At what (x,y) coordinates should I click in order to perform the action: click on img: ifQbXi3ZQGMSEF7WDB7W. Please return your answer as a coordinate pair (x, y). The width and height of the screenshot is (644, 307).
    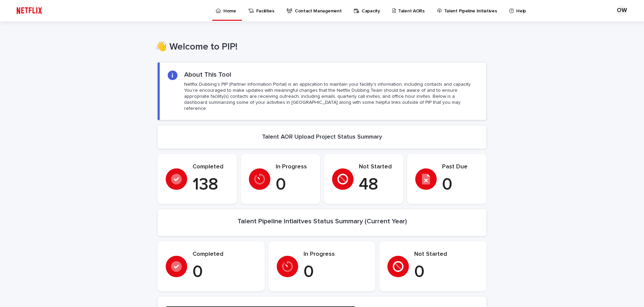
    Looking at the image, I should click on (29, 10).